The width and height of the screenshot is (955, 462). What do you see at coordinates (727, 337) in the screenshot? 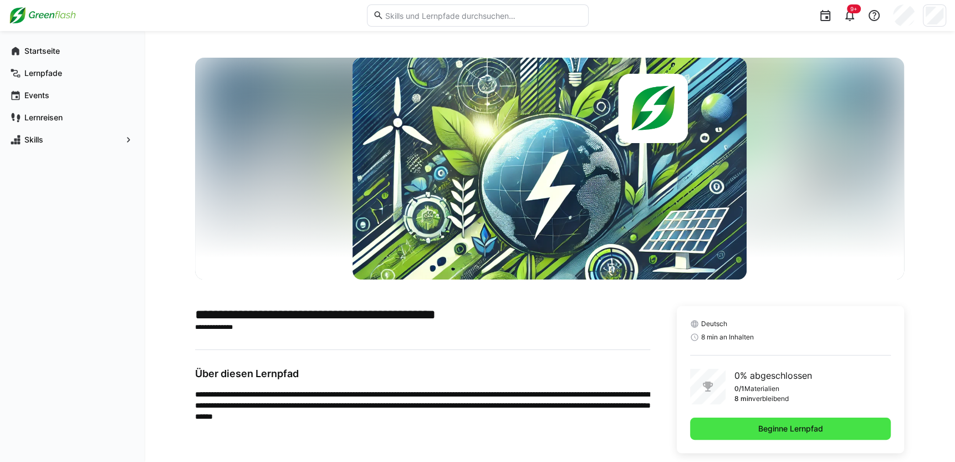
I see `span: 8 min an Inhalten` at bounding box center [727, 337].